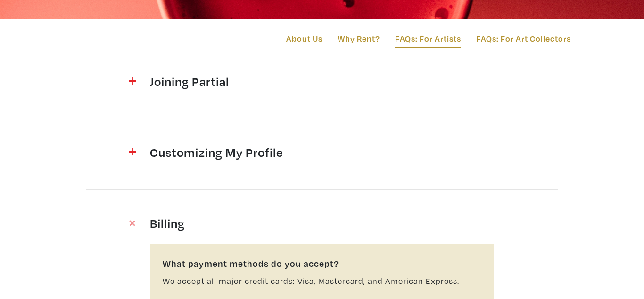  What do you see at coordinates (322, 81) in the screenshot?
I see `h4: Joining Partial` at bounding box center [322, 81].